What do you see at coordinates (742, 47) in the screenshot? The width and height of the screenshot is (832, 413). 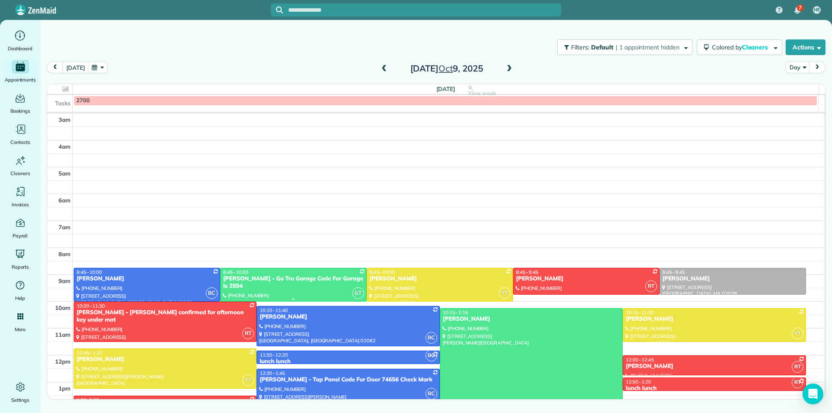 I see `span: Colored by` at bounding box center [742, 47].